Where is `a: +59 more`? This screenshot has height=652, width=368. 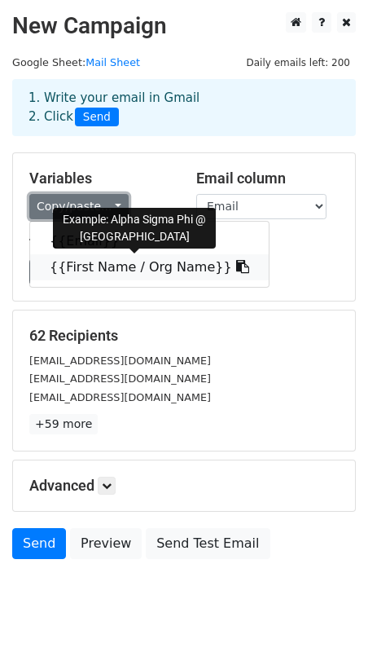
a: +59 more is located at coordinates (64, 424).